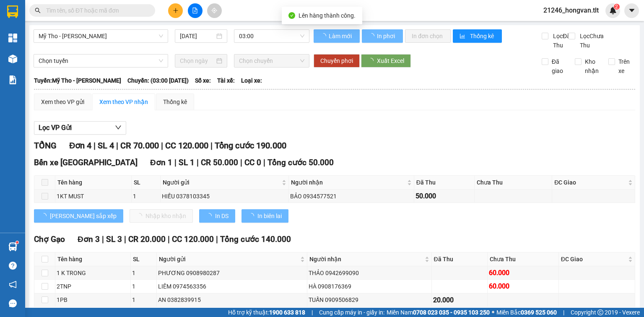 The height and width of the screenshot is (317, 644). I want to click on span: Miền Bắc, so click(526, 312).